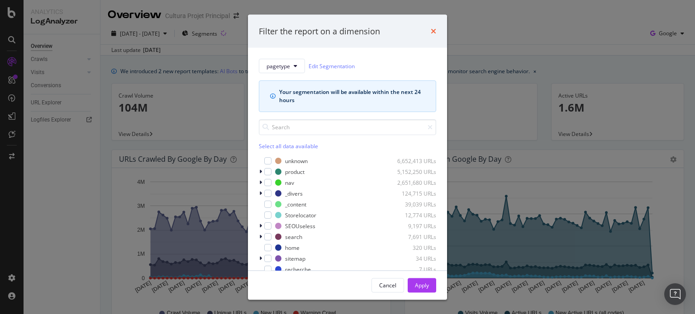 This screenshot has height=314, width=695. I want to click on div: Apply, so click(422, 285).